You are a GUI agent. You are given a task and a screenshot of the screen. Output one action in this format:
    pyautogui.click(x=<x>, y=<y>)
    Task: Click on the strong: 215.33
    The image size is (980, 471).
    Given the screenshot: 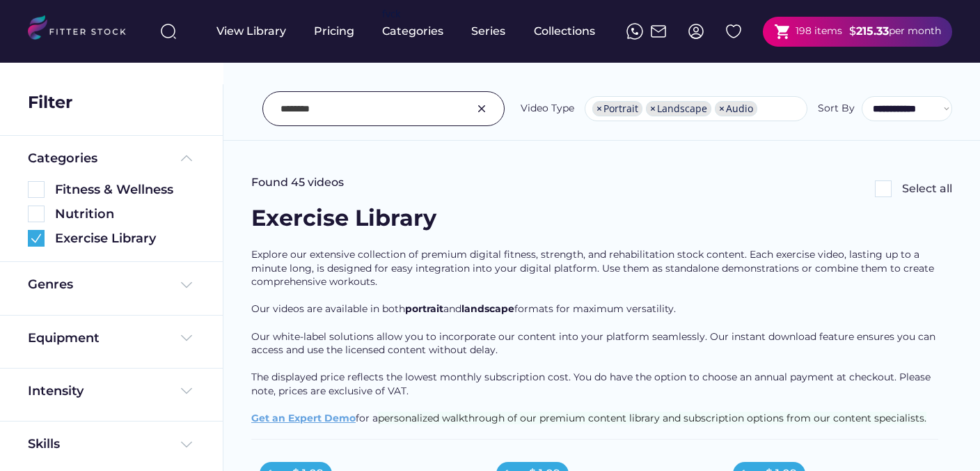 What is the action you would take?
    pyautogui.click(x=873, y=30)
    